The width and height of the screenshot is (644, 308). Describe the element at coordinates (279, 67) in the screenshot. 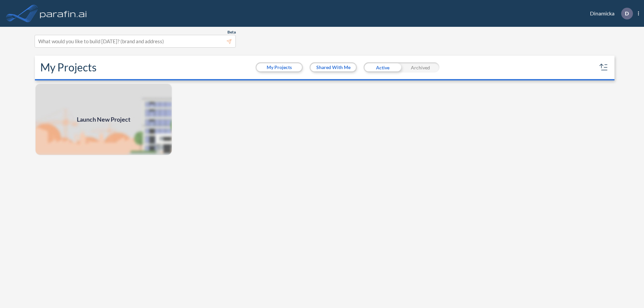

I see `button: My Projects` at that location.